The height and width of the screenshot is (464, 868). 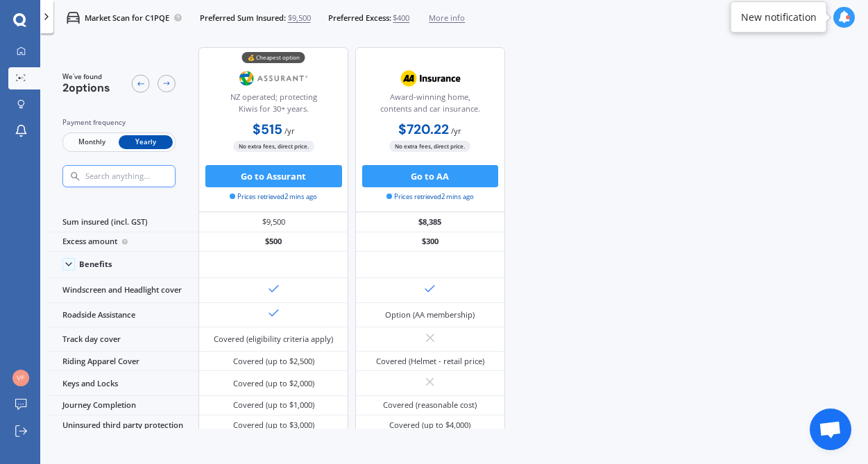 What do you see at coordinates (430, 361) in the screenshot?
I see `div: Covered (Helmet - retail price)` at bounding box center [430, 361].